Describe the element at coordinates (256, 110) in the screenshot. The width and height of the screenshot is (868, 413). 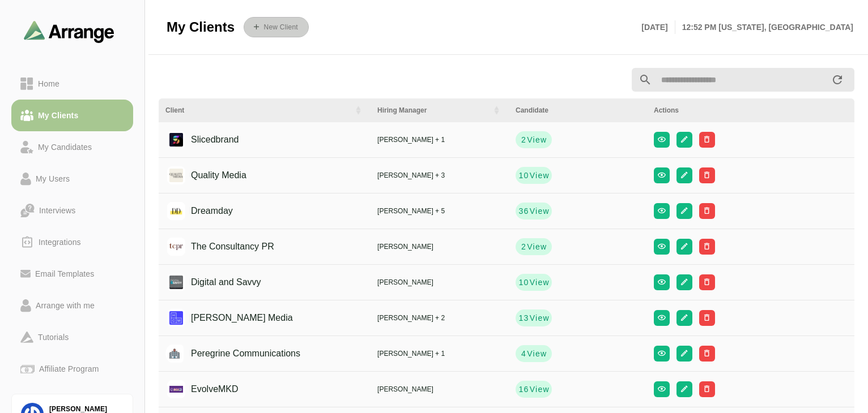
I see `div: Client` at that location.